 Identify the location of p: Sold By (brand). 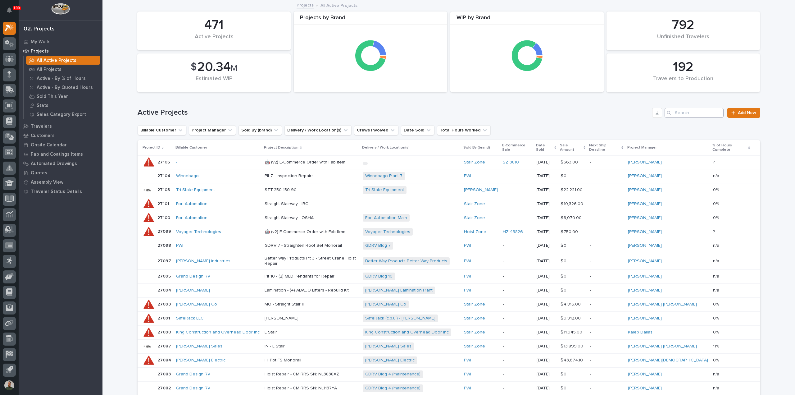
(477, 148).